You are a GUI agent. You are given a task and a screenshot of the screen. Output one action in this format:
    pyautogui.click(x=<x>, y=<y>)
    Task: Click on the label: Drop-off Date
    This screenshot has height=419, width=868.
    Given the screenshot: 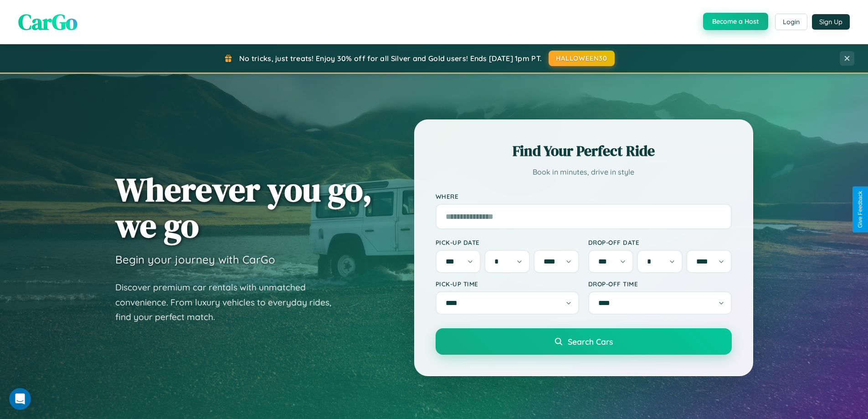 What is the action you would take?
    pyautogui.click(x=660, y=242)
    